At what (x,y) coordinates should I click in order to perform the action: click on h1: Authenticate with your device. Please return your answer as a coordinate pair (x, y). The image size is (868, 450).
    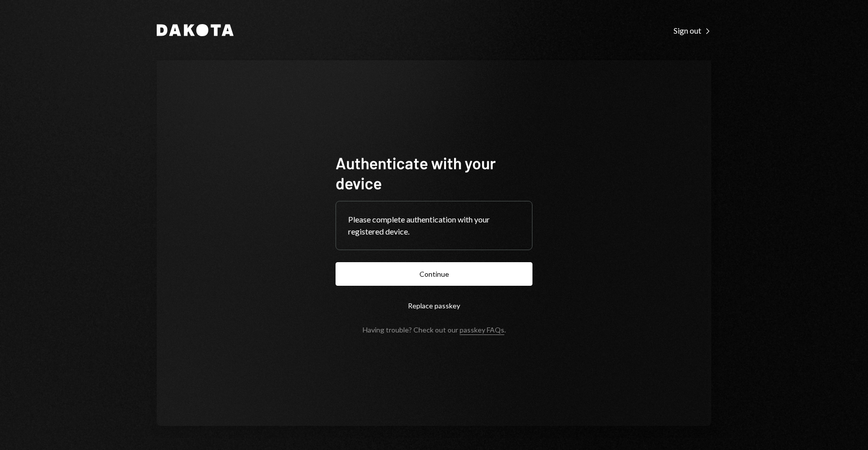
    Looking at the image, I should click on (434, 173).